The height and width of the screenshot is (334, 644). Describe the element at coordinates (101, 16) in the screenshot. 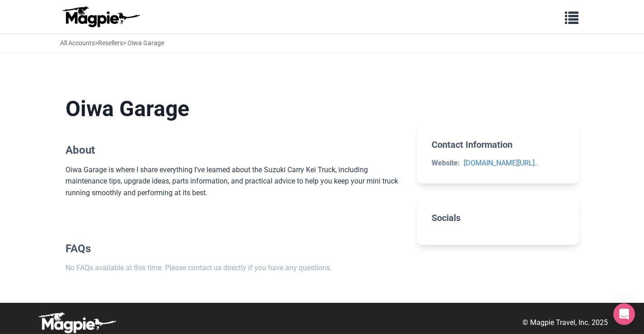

I see `img: logo-ab69f6fb50320c5b225c76a69d11143b.png` at that location.